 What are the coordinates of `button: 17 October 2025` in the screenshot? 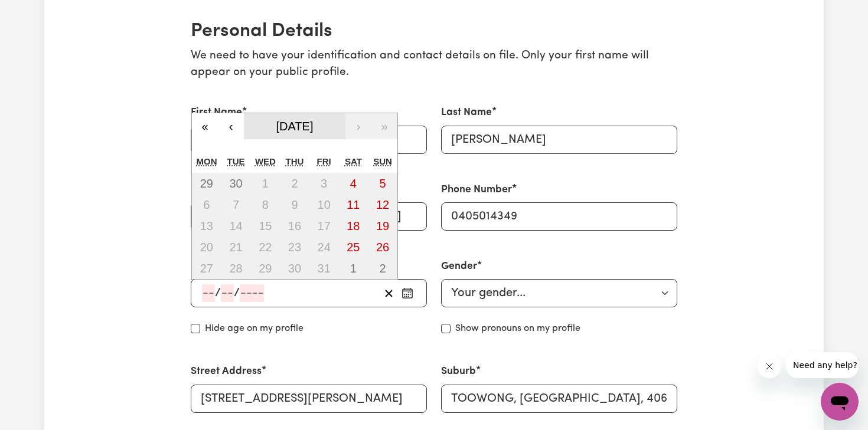 It's located at (324, 226).